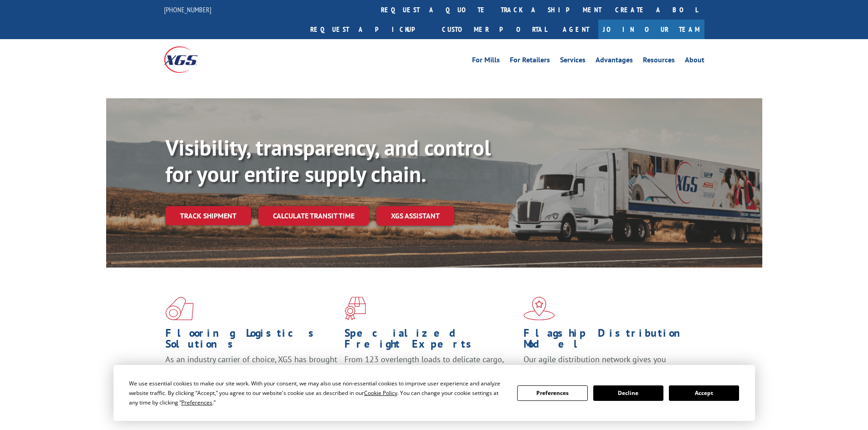 The height and width of the screenshot is (430, 868). Describe the element at coordinates (381, 393) in the screenshot. I see `span: Cookie Policy` at that location.